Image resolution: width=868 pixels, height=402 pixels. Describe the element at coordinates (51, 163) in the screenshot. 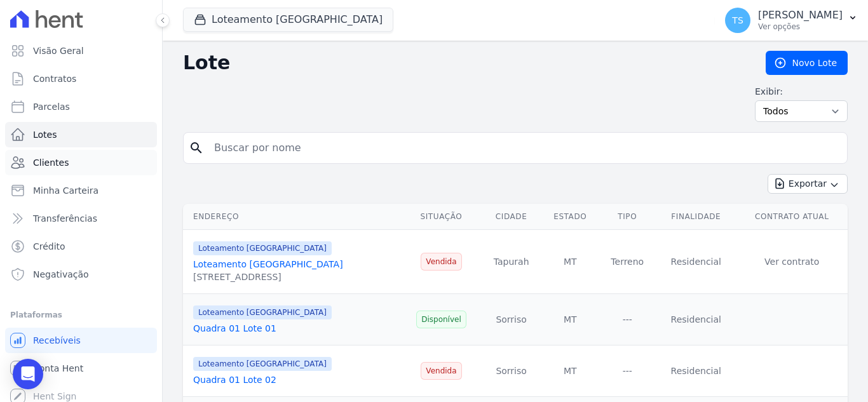

I see `span: Clientes` at that location.